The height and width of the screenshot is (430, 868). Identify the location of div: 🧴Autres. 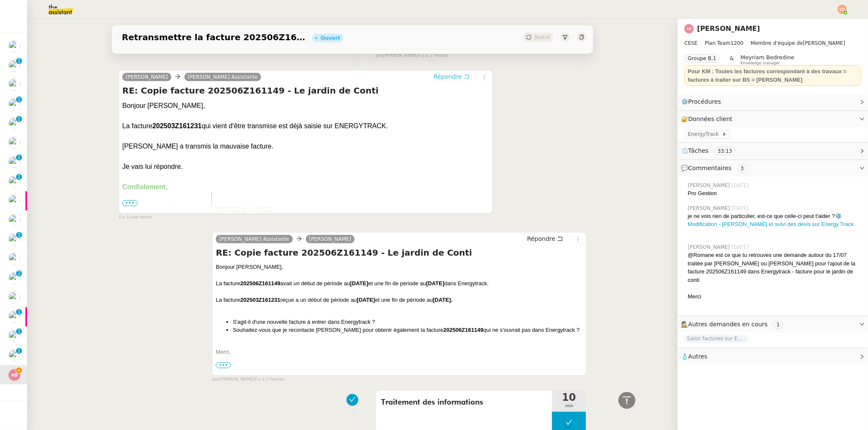
(773, 356).